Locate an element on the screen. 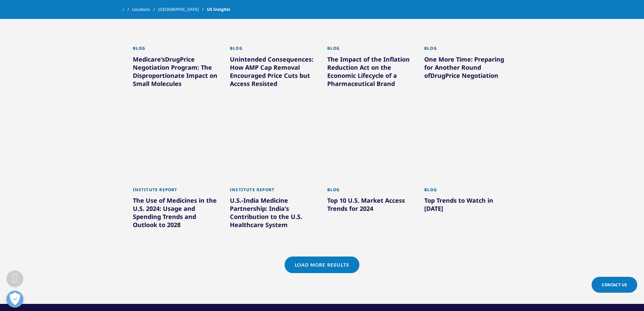 The image size is (644, 311). a: Blog Unintended Consequences: How AMP Cap Removal Encouraged Price Cuts but Access Resisted is located at coordinates (273, 73).